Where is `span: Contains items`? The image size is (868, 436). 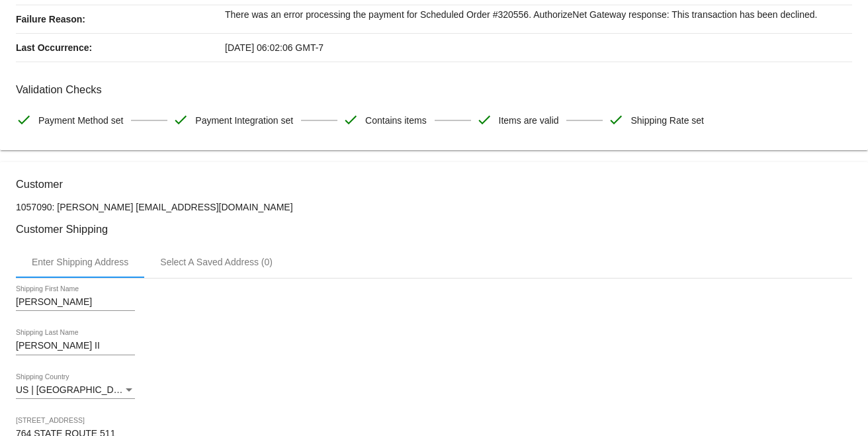 span: Contains items is located at coordinates (396, 120).